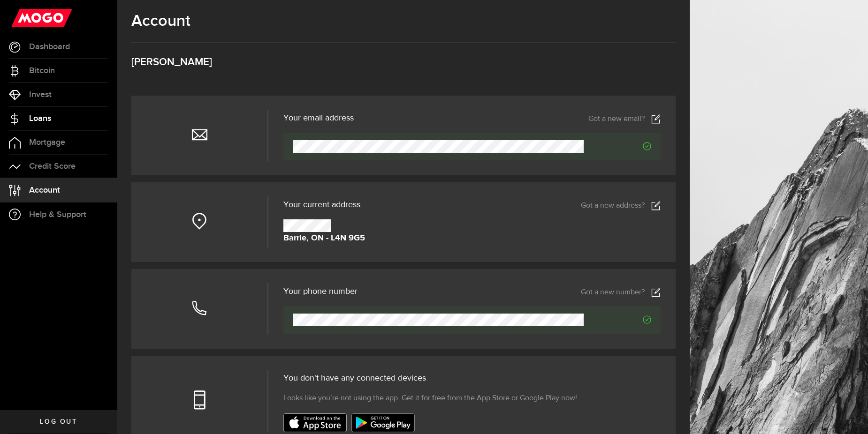 Image resolution: width=868 pixels, height=434 pixels. I want to click on span: Help & Support, so click(57, 215).